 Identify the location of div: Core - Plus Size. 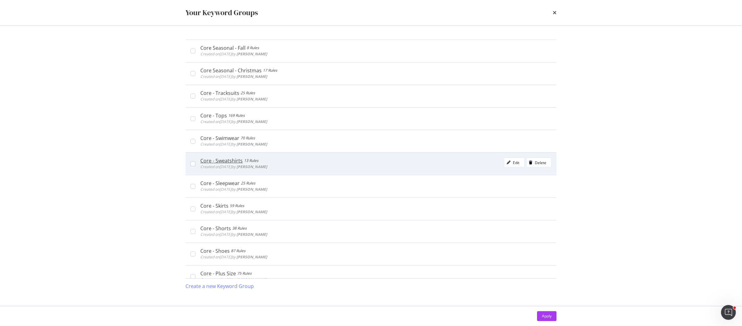
(218, 274).